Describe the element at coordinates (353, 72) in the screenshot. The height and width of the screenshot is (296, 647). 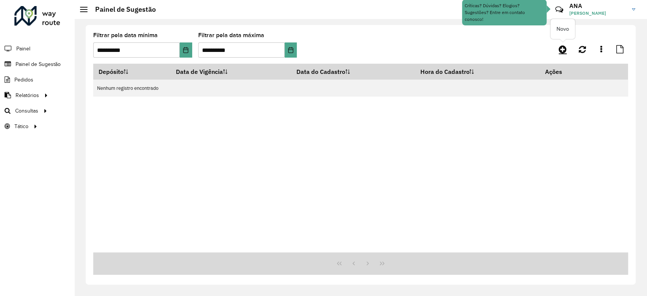
I see `th: Data do Cadastro` at that location.